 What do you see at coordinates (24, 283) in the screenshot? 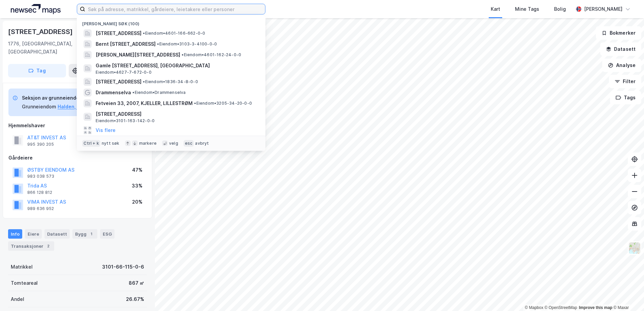
I see `div: Tomteareal` at bounding box center [24, 283].